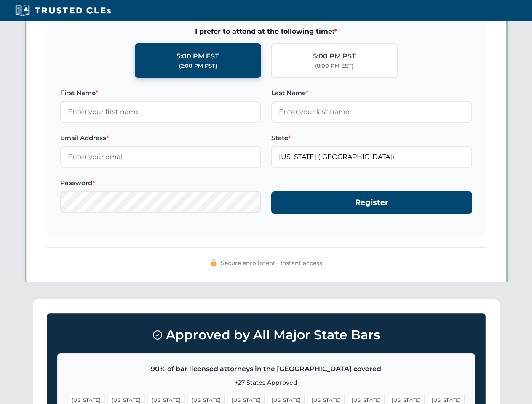 The image size is (532, 404). Describe the element at coordinates (371, 112) in the screenshot. I see `input: Enter your last name` at that location.